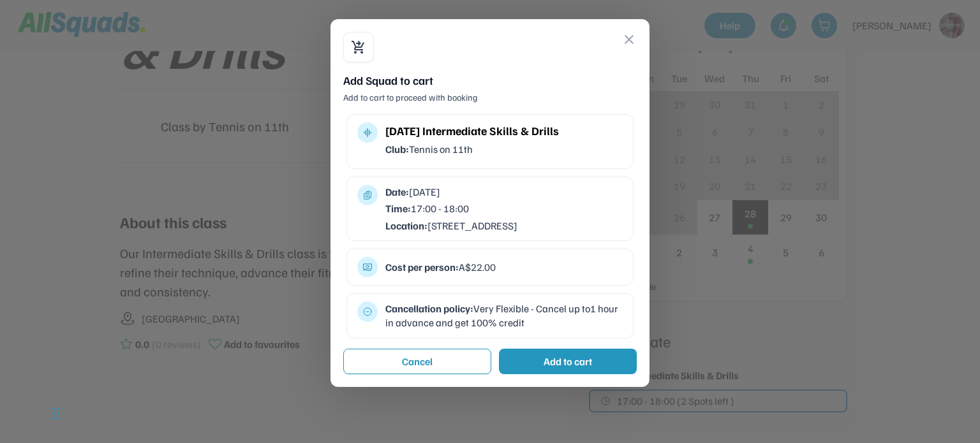  Describe the element at coordinates (504, 149) in the screenshot. I see `div: Tennis on 11th` at that location.